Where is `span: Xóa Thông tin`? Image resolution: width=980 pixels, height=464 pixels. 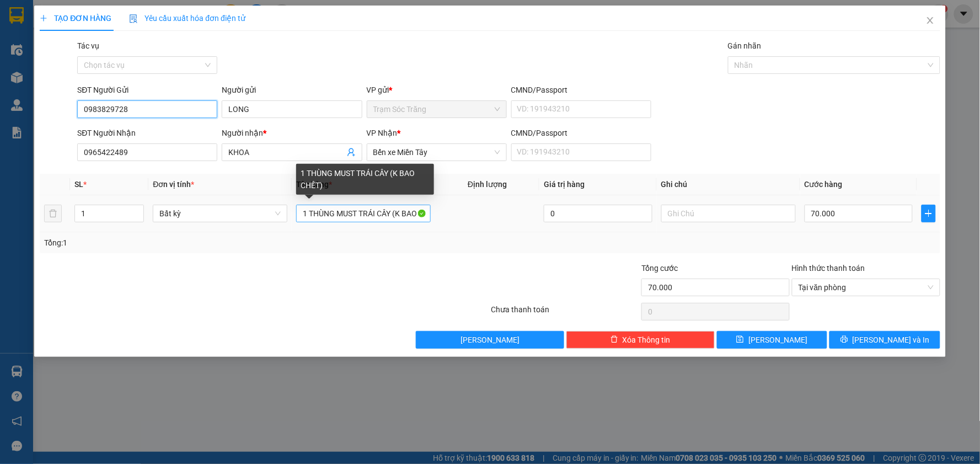
span: Xóa Thông tin is located at coordinates (647, 340).